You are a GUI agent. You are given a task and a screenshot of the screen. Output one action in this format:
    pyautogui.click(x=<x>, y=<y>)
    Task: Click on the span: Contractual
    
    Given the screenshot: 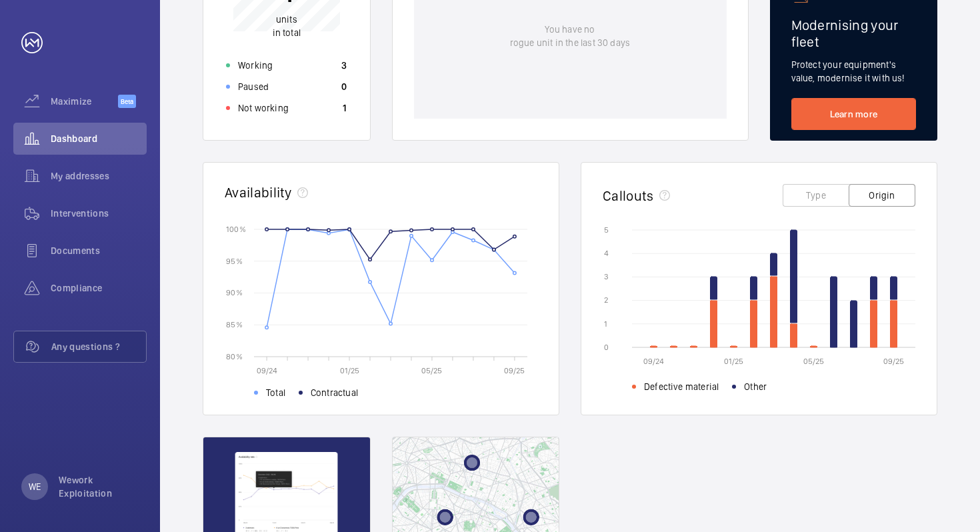 What is the action you would take?
    pyautogui.click(x=334, y=393)
    